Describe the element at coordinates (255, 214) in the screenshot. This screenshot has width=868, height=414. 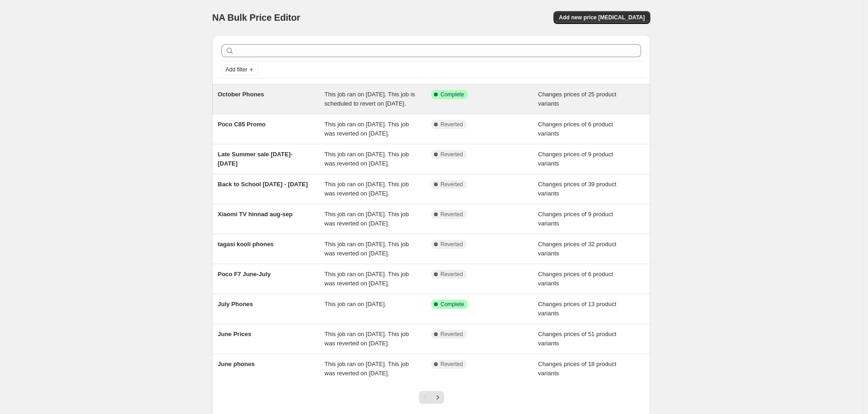
I see `span: Xiaomi TV hinnad aug-sep` at that location.